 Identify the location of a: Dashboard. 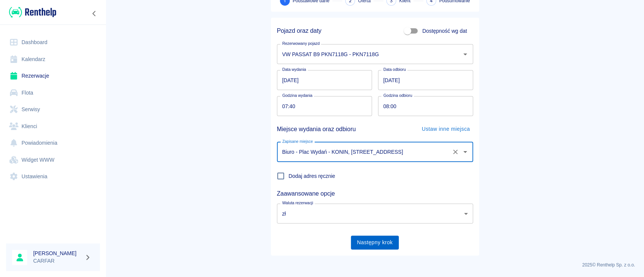
(53, 42).